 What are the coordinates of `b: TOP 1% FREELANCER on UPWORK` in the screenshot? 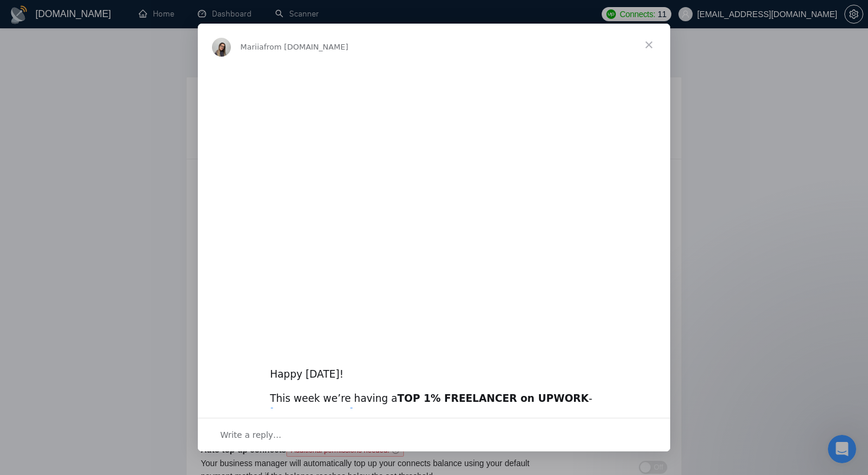 It's located at (493, 398).